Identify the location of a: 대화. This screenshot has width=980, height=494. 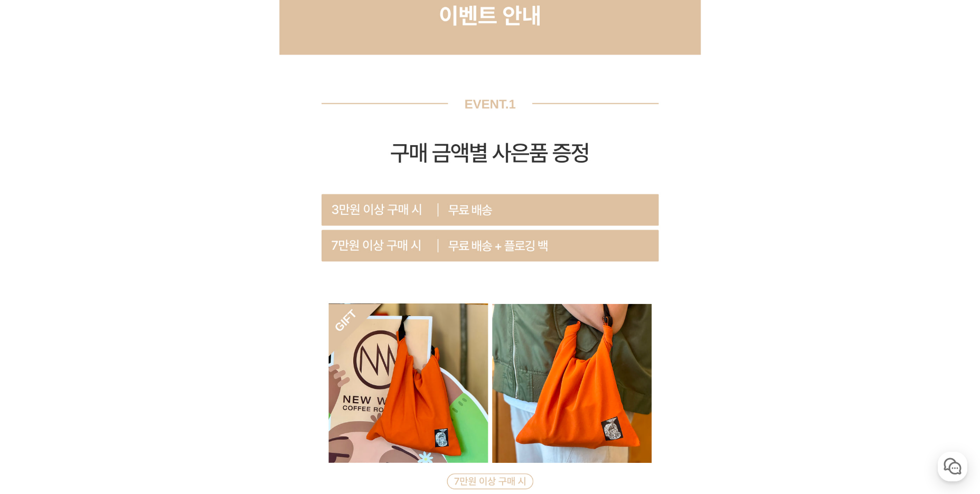
(103, 348).